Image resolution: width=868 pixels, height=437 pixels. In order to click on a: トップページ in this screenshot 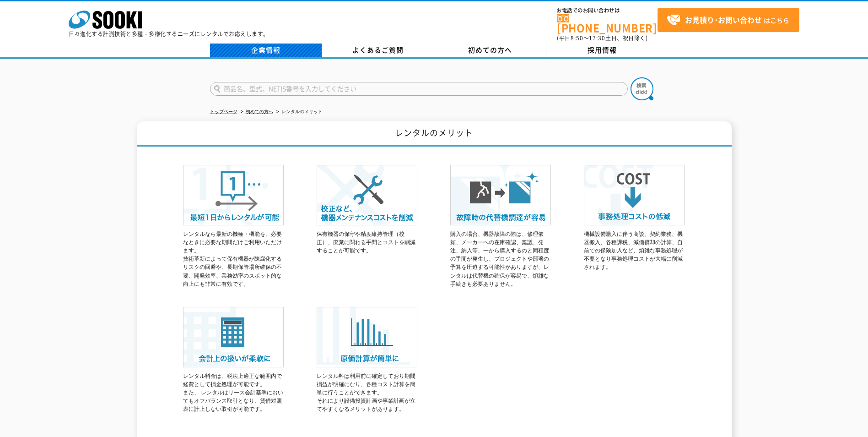, I will do `click(224, 112)`.